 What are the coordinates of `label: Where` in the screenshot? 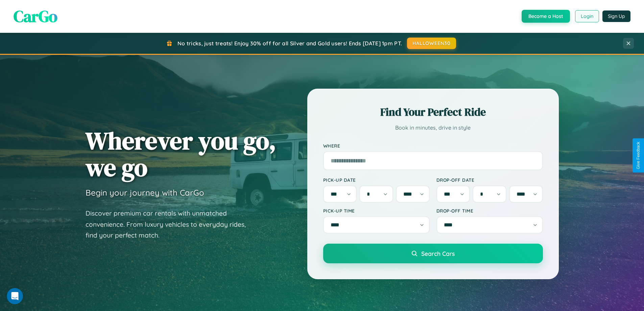 It's located at (433, 145).